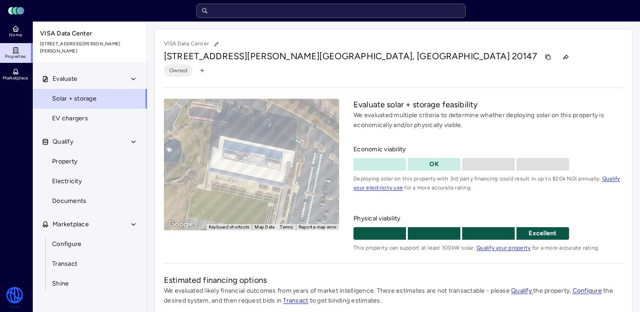 This screenshot has height=312, width=640. What do you see at coordinates (393, 296) in the screenshot?
I see `p: We evaluated likely financial outcomes from years of market intelligence. These estimates are not...` at bounding box center [393, 296].